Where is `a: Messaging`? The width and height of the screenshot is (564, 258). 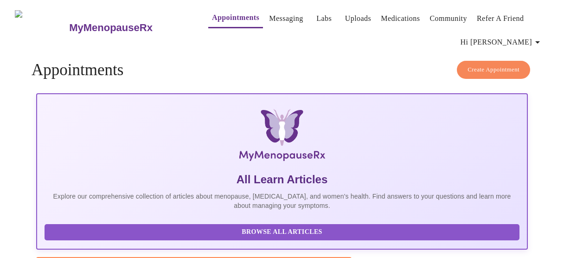
a: Messaging is located at coordinates (286, 19).